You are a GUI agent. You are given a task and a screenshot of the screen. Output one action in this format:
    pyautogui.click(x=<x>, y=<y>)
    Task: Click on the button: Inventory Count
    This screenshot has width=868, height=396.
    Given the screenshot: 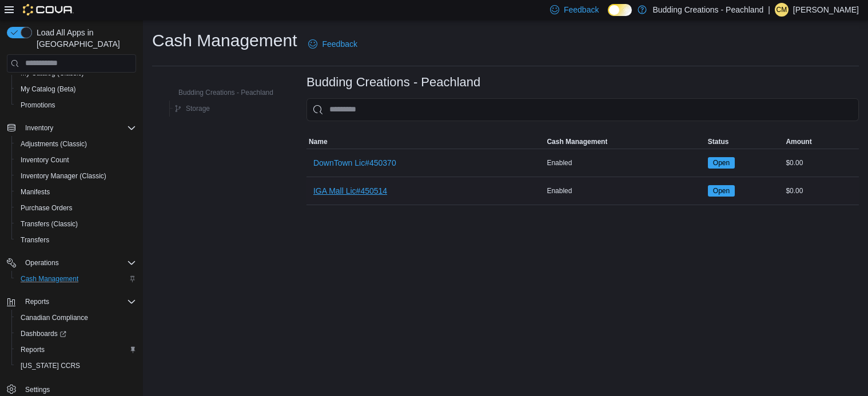 What is the action you would take?
    pyautogui.click(x=76, y=160)
    